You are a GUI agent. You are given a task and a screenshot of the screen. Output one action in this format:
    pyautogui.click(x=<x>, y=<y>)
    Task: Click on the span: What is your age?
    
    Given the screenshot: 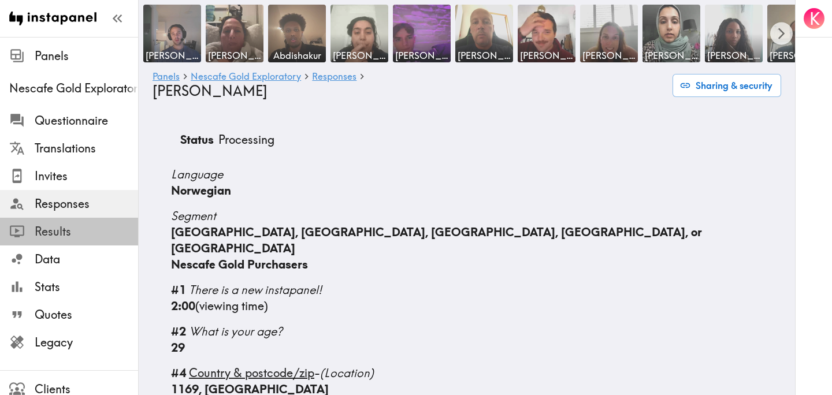 What is the action you would take?
    pyautogui.click(x=236, y=331)
    